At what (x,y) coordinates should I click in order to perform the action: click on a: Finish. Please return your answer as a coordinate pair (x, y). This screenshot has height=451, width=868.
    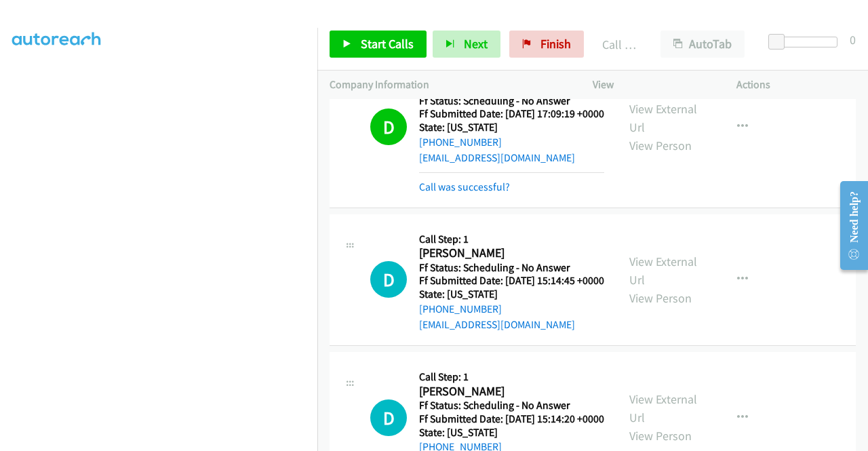
    Looking at the image, I should click on (546, 44).